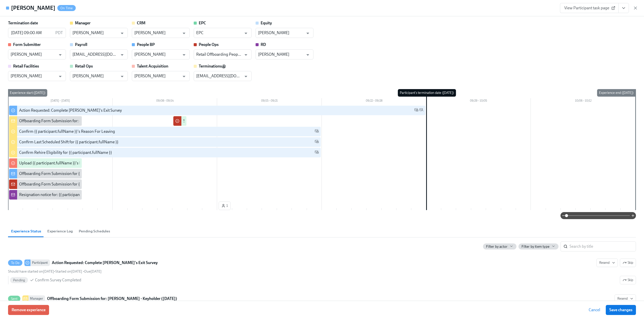 Image resolution: width=644 pixels, height=319 pixels. What do you see at coordinates (69, 272) in the screenshot?
I see `span: Friday, September 12th 2025, 3:51 pm` at bounding box center [69, 272].